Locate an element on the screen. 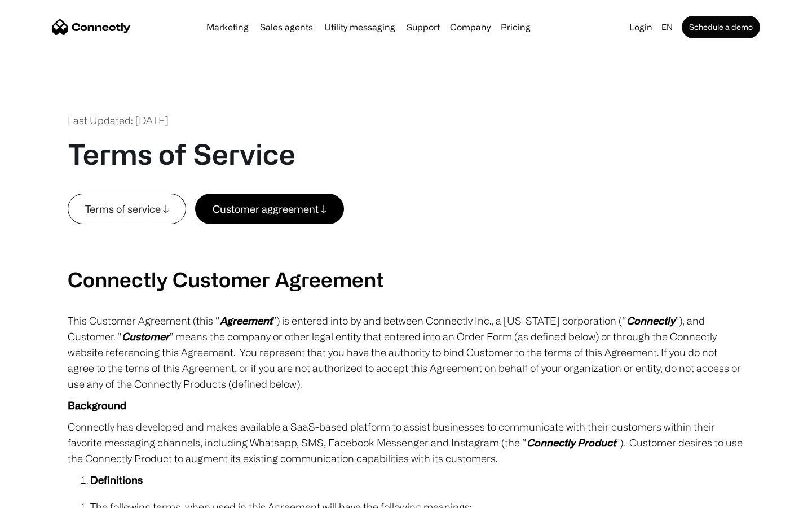 This screenshot has height=508, width=812. a: Schedule a demo is located at coordinates (721, 27).